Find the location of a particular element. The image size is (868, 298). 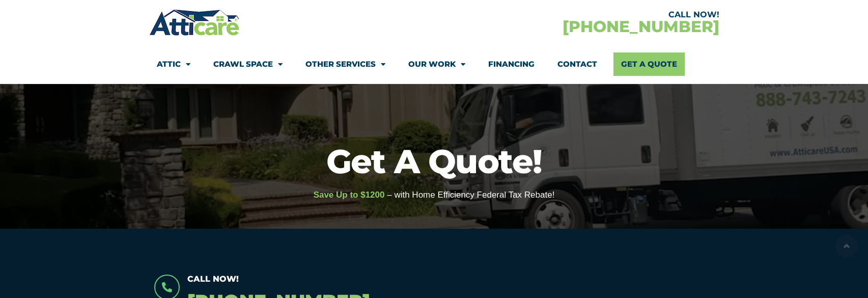

span: Save Up to $1200 is located at coordinates (349, 194).